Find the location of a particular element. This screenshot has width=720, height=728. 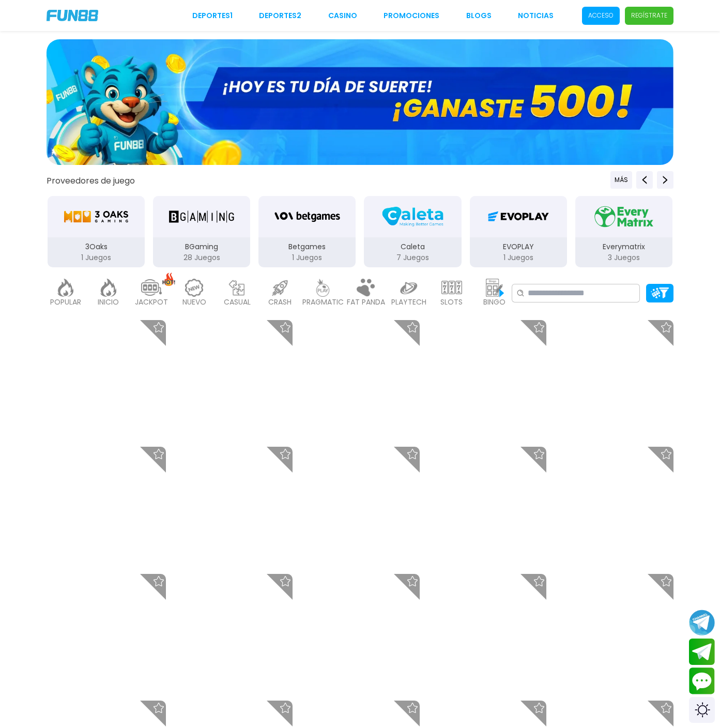

button: Contact customer service is located at coordinates (702, 681).